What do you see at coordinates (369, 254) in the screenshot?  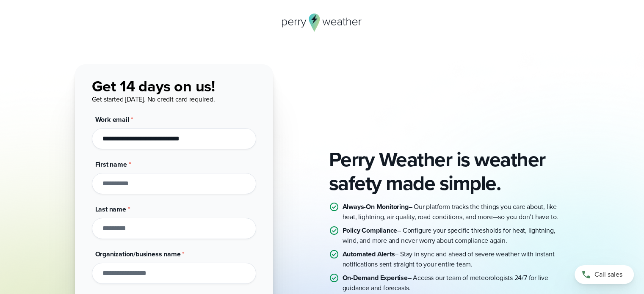 I see `strong: Automated Alerts` at bounding box center [369, 254].